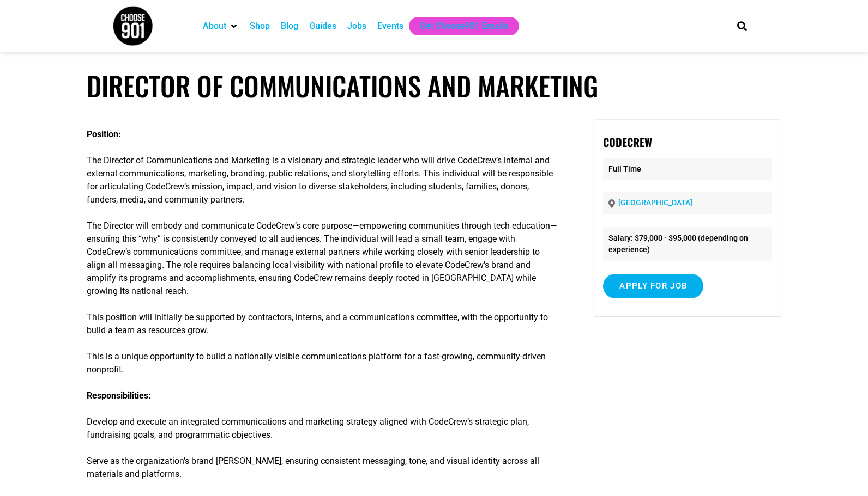 The image size is (868, 496). I want to click on li: Salary: $79,000 - $95,000 (depending on experience), so click(686, 244).